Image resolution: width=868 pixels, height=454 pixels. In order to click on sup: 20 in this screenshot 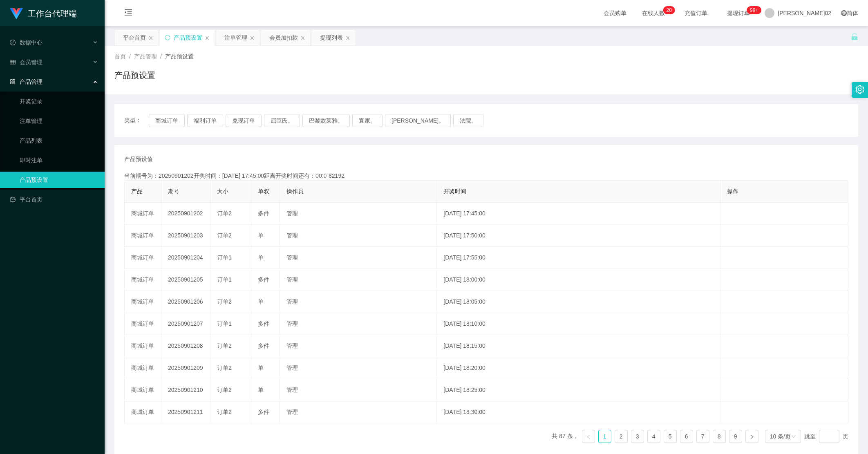, I will do `click(669, 10)`.